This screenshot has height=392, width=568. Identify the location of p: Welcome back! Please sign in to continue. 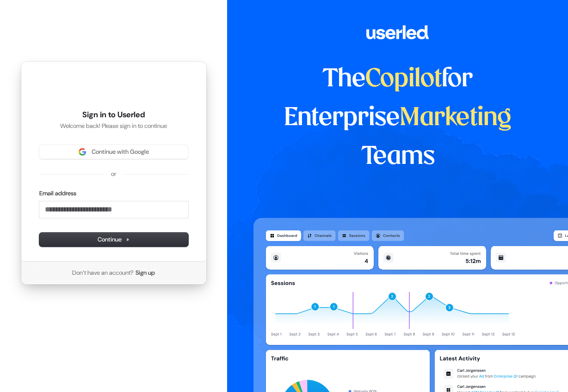
(114, 126).